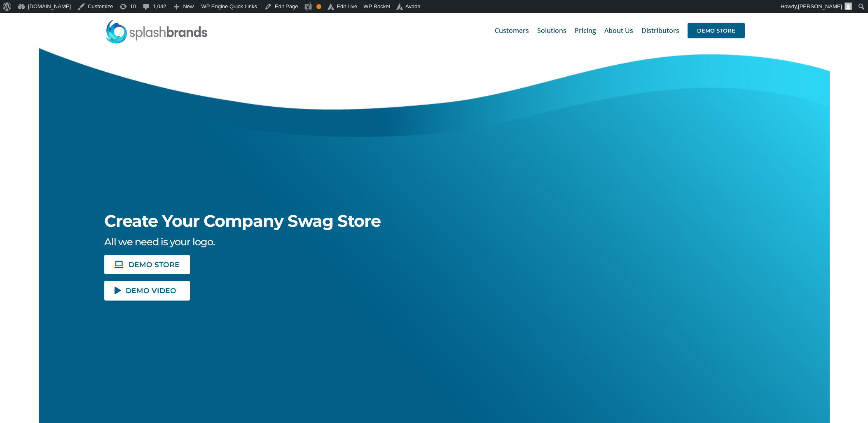  I want to click on a: Pricing, so click(585, 31).